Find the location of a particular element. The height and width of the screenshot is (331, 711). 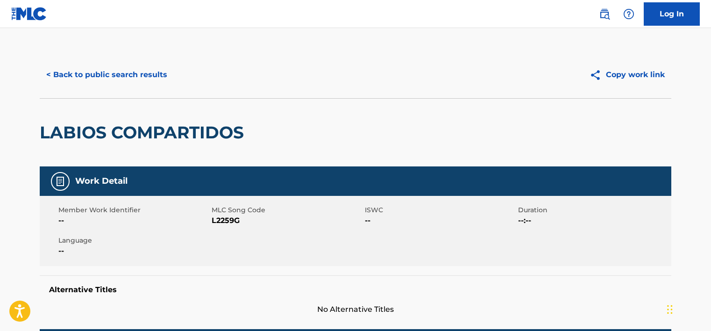

div: Help is located at coordinates (629, 14).